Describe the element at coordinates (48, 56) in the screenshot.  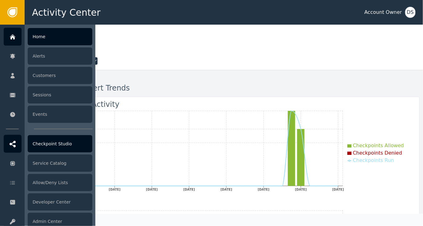
I see `a: Alerts` at that location.